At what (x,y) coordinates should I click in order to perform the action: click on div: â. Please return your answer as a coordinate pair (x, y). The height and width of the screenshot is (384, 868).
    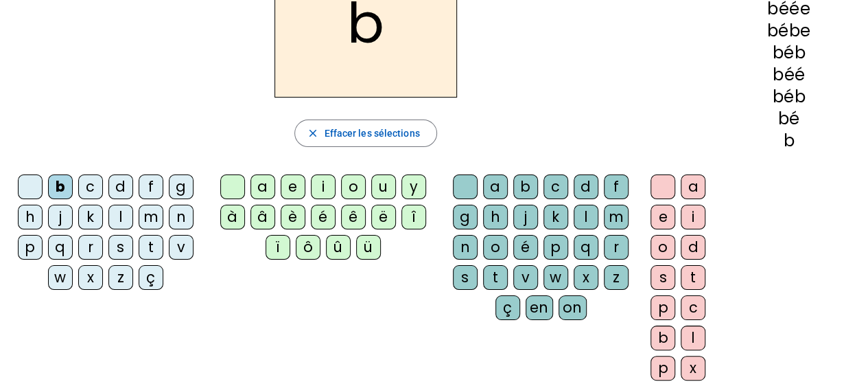
    Looking at the image, I should click on (263, 217).